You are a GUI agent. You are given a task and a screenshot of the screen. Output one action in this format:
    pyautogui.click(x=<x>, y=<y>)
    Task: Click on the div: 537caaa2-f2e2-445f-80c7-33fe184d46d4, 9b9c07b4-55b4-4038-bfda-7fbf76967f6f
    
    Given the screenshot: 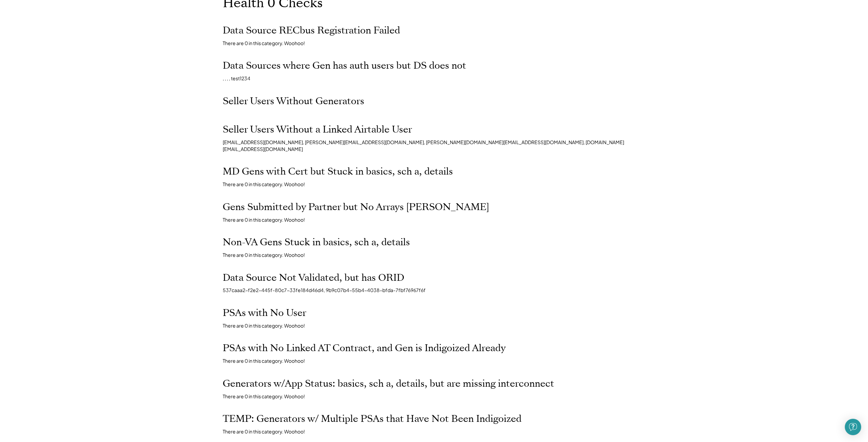 What is the action you would take?
    pyautogui.click(x=324, y=290)
    